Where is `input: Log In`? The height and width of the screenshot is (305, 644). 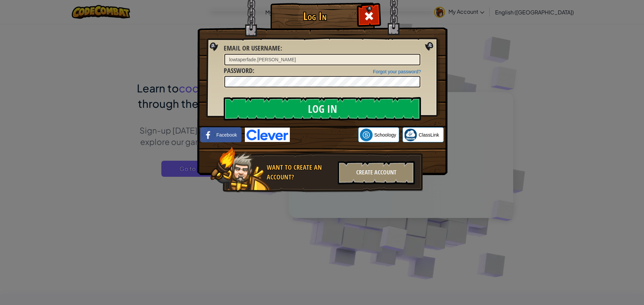
input: Log In is located at coordinates (322, 109).